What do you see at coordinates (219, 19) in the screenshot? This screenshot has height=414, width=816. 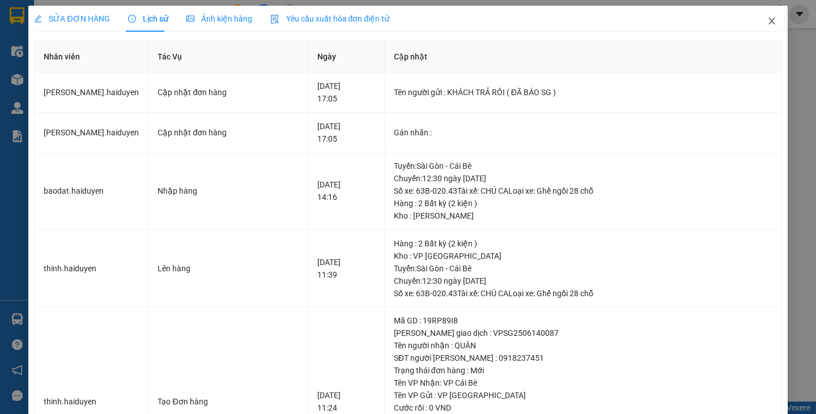 I see `span: Ảnh kiện hàng` at bounding box center [219, 19].